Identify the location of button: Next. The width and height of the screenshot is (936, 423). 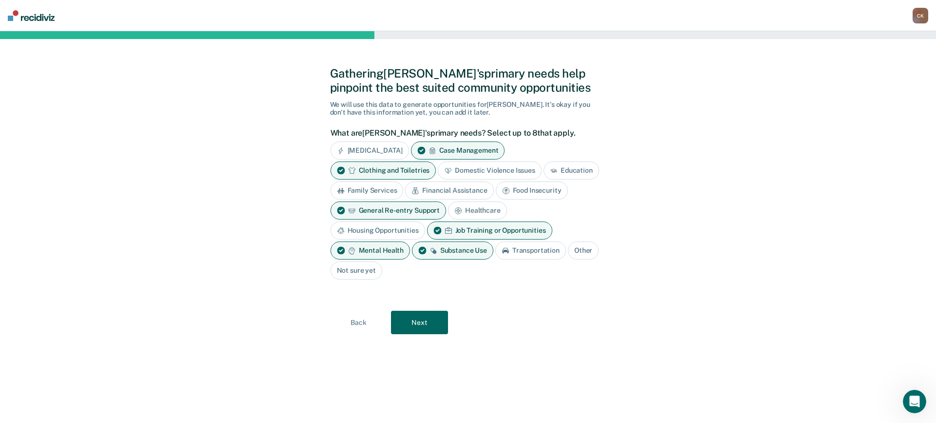
(419, 322).